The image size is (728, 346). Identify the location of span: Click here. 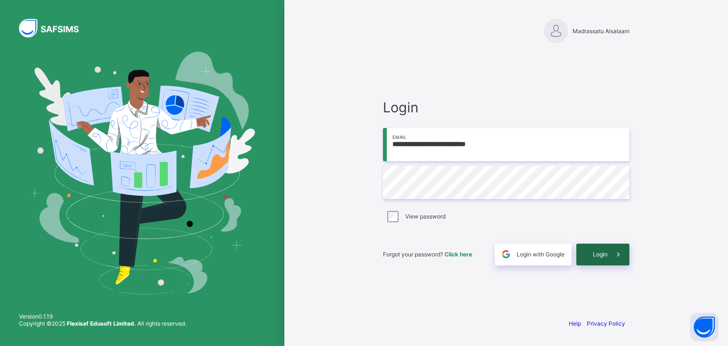
(458, 254).